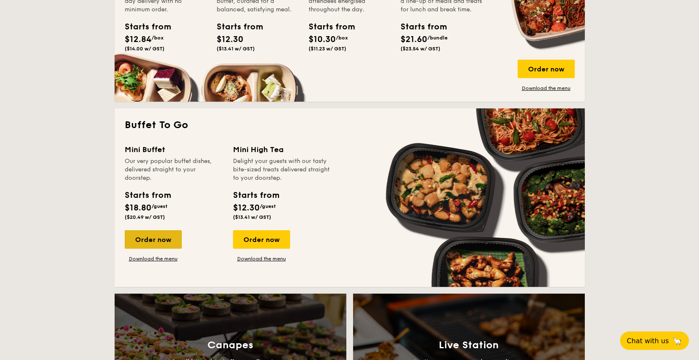  I want to click on h3: Live Station, so click(468, 345).